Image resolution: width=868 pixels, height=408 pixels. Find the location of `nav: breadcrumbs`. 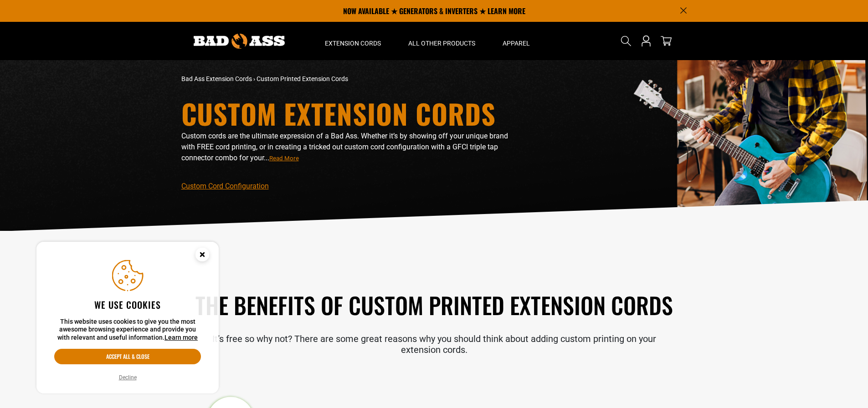

nav: breadcrumbs is located at coordinates (348, 79).